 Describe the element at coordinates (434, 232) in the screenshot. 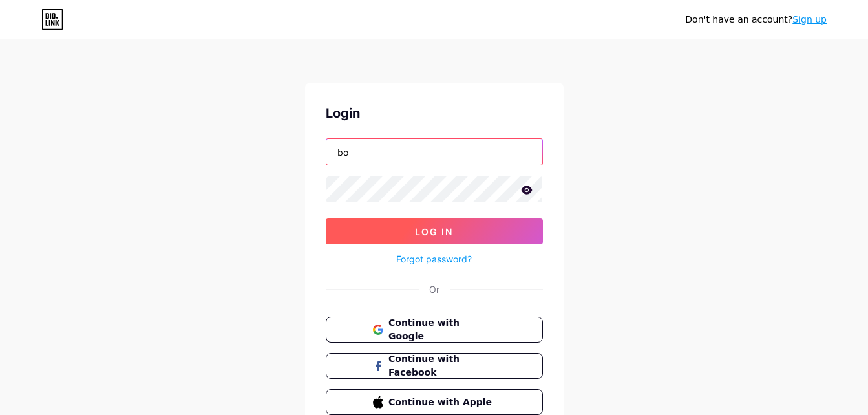

I see `span: Log In` at that location.